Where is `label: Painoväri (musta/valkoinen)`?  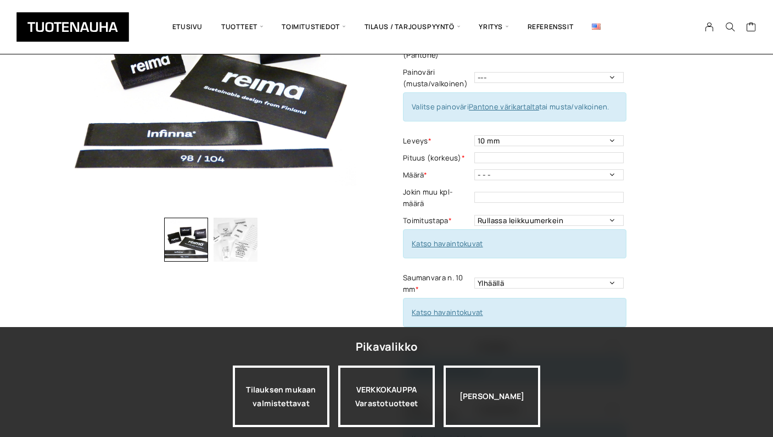 label: Painoväri (musta/valkoinen) is located at coordinates (437, 78).